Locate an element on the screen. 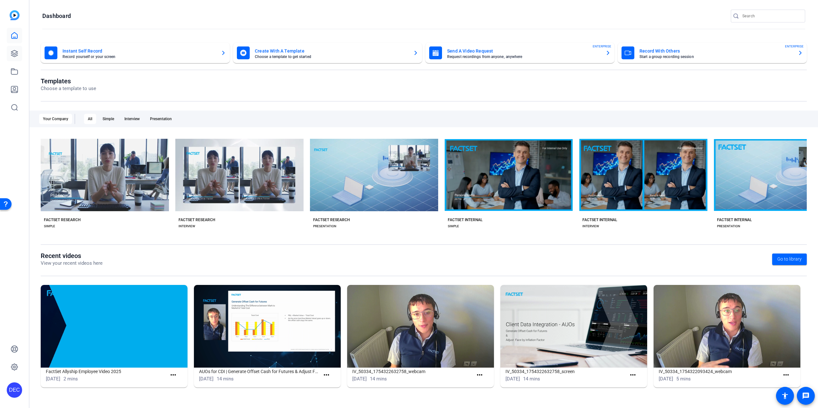  span: 2 mins is located at coordinates (70, 379).